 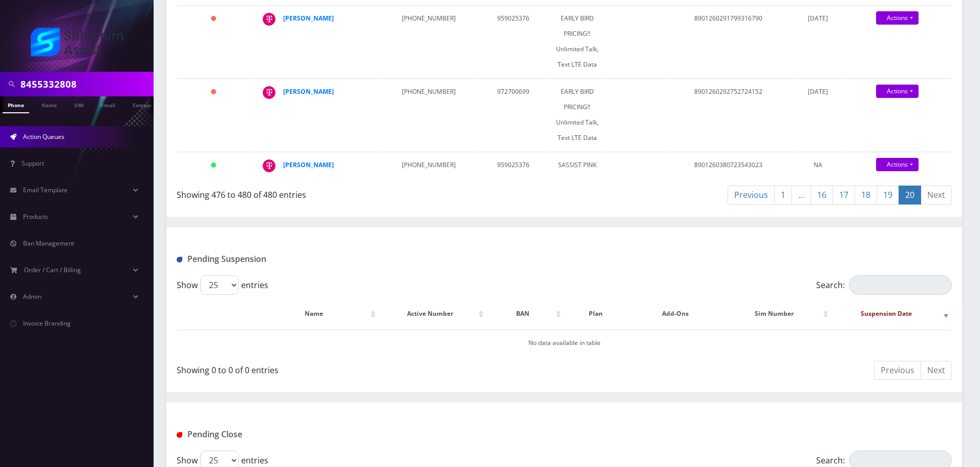 I want to click on input: Search:, so click(x=900, y=285).